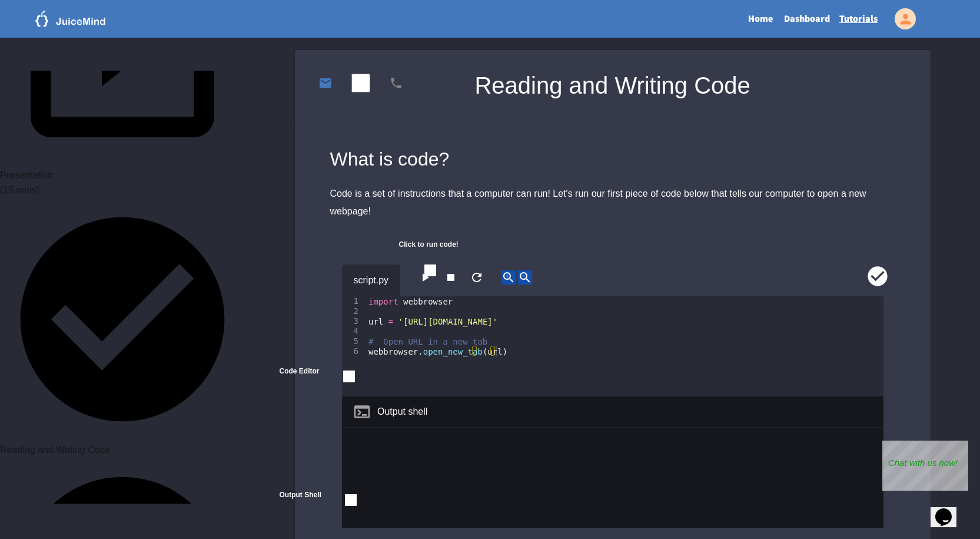  Describe the element at coordinates (807, 19) in the screenshot. I see `a: Dashboard` at that location.